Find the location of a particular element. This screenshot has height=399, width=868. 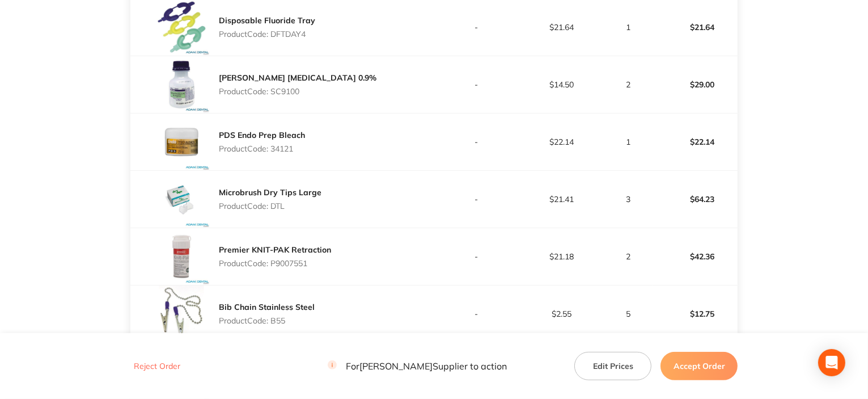

p: Product Code: DTL is located at coordinates (270, 206).